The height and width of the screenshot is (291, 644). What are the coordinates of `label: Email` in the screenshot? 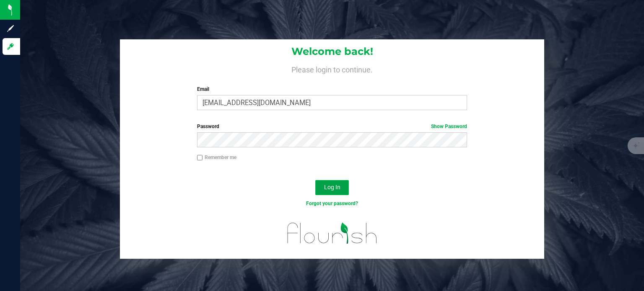 It's located at (332, 89).